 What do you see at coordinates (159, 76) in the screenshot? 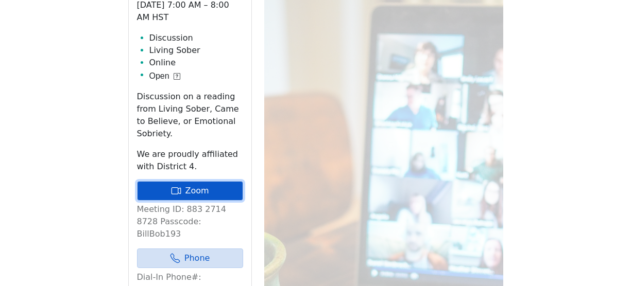
I see `span: Open` at bounding box center [159, 76].